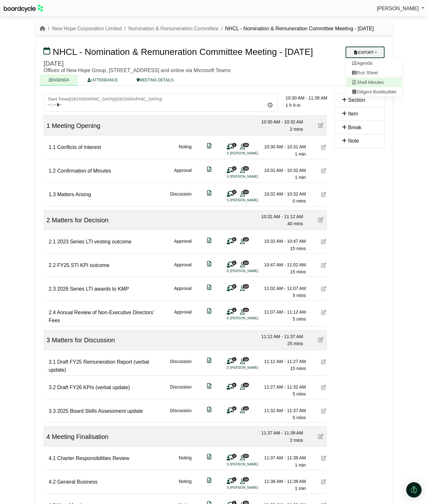 The image size is (428, 504). Describe the element at coordinates (354, 141) in the screenshot. I see `span: Note` at that location.